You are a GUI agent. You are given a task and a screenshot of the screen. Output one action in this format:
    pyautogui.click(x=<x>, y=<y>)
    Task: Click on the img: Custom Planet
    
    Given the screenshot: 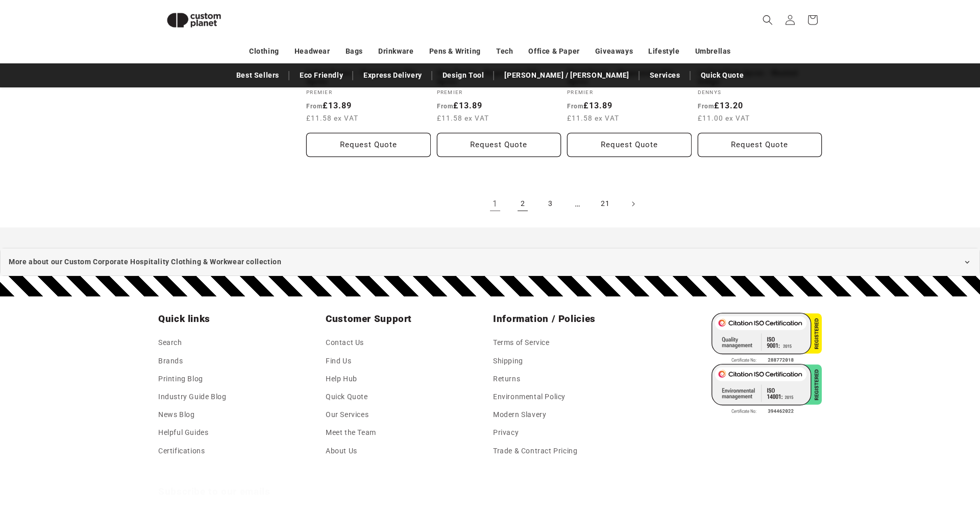 What is the action you would take?
    pyautogui.click(x=194, y=20)
    